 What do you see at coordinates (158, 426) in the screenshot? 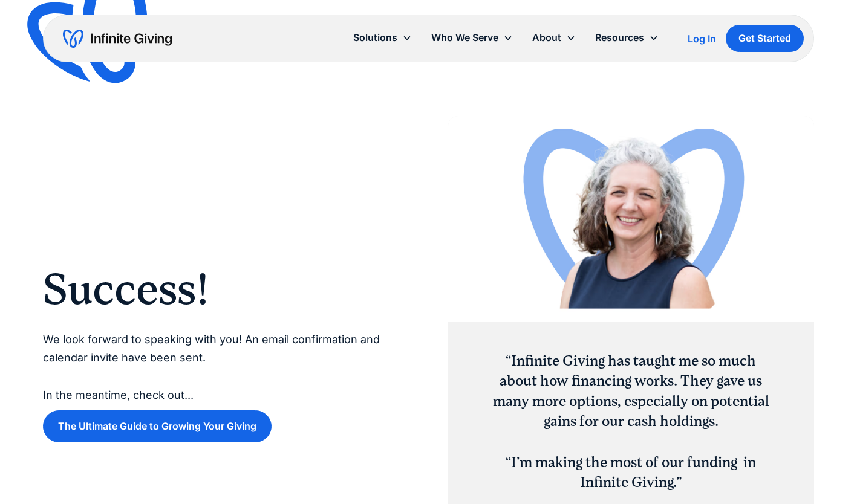
I see `a: The Ultimate Guide to Growing Your Giving` at bounding box center [158, 426].